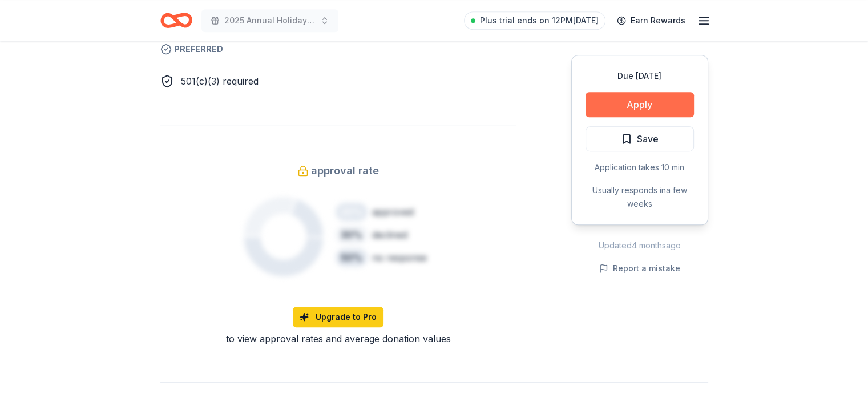 The width and height of the screenshot is (868, 397). What do you see at coordinates (640, 167) in the screenshot?
I see `div: Application takes 10 min` at bounding box center [640, 167].